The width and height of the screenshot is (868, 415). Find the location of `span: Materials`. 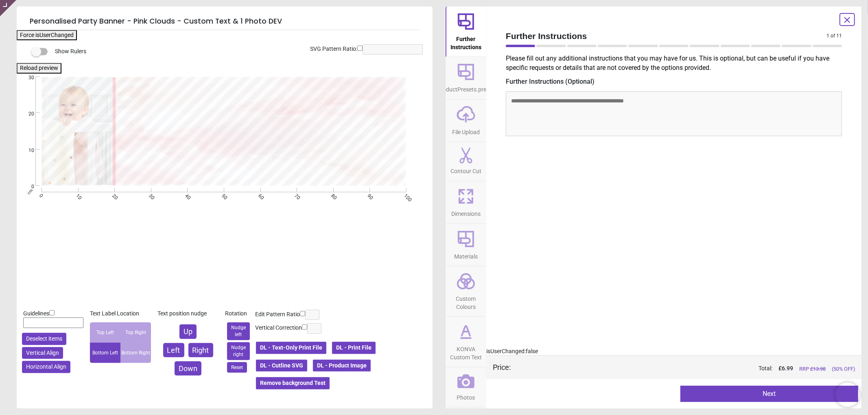

span: Materials is located at coordinates (466, 255).